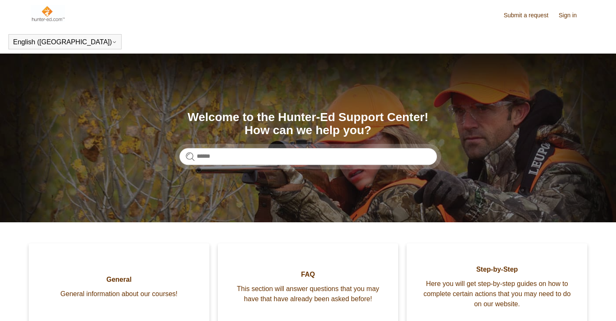 Image resolution: width=616 pixels, height=321 pixels. What do you see at coordinates (572, 15) in the screenshot?
I see `a: Sign in` at bounding box center [572, 15].